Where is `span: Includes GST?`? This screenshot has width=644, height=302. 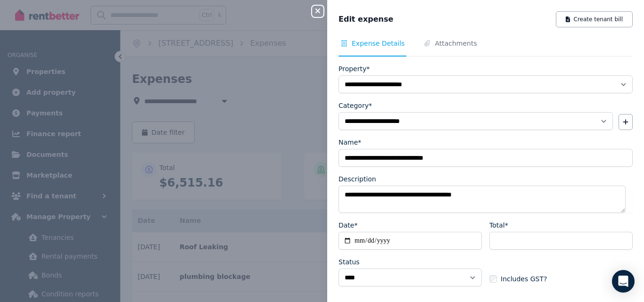
span: Includes GST? is located at coordinates (524, 279).